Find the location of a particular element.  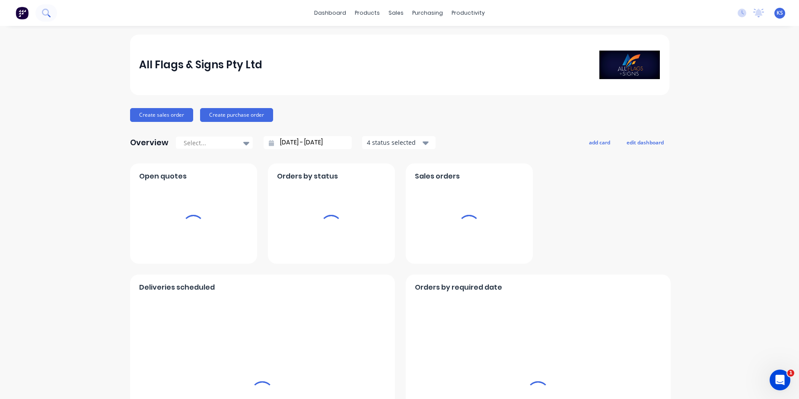

button: Create purchase order is located at coordinates (236, 115).